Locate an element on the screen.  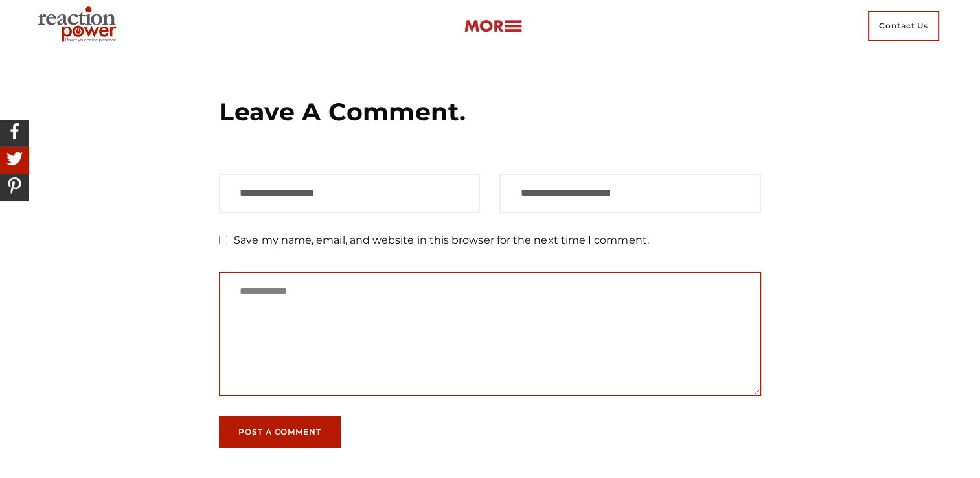
img: more-btn.png is located at coordinates (493, 26).